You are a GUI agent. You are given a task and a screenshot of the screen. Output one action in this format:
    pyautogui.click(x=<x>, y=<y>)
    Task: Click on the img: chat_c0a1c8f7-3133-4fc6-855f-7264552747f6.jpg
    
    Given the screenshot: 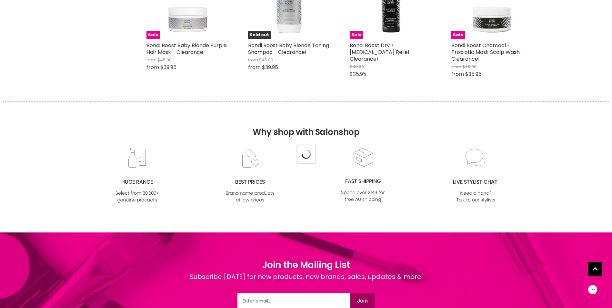 What is the action you would take?
    pyautogui.click(x=476, y=175)
    